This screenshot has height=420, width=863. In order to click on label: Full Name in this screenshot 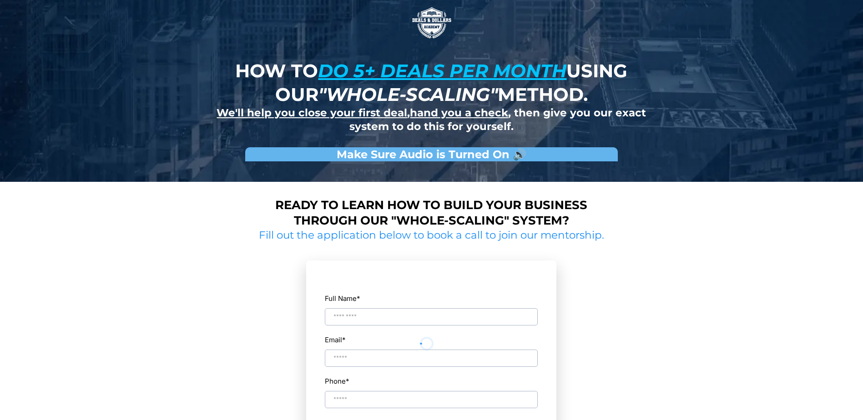, I will do `click(343, 298)`.